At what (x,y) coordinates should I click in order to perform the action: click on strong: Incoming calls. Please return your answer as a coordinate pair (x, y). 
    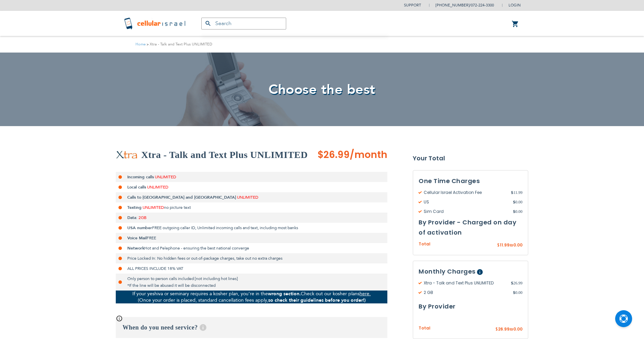
    Looking at the image, I should click on (141, 177).